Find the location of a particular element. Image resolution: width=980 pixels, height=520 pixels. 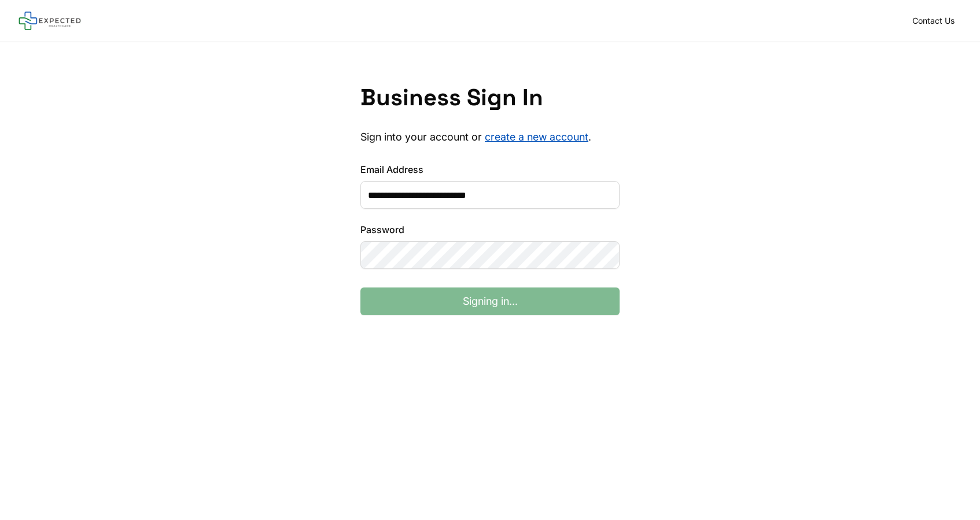

a: create a new account is located at coordinates (536, 136).